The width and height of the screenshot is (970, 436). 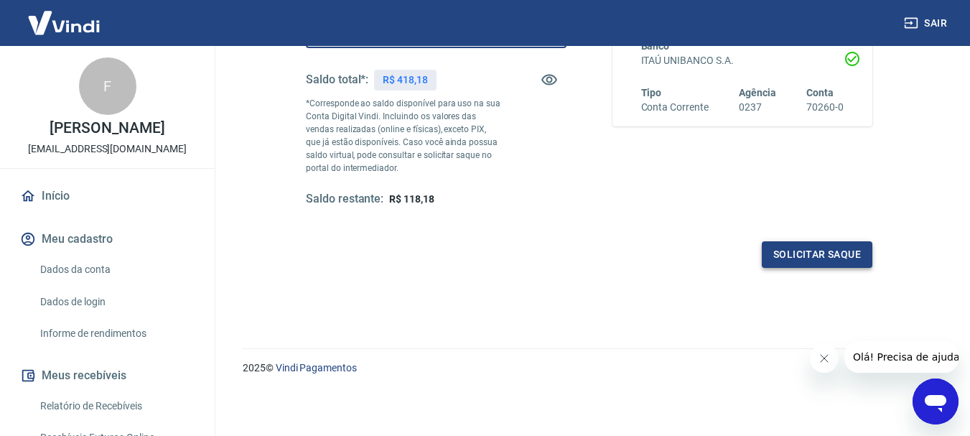 What do you see at coordinates (825, 107) in the screenshot?
I see `h6: 70260-0` at bounding box center [825, 107].